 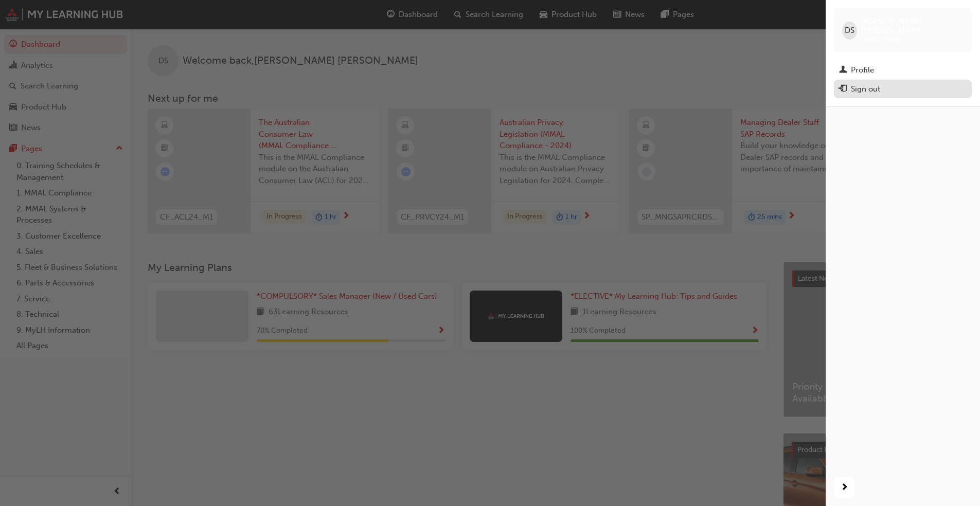 I want to click on div: Sign out, so click(x=865, y=89).